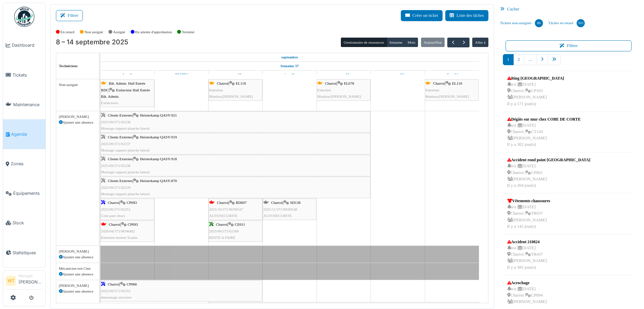 Image resolution: width=644 pixels, height=309 pixels. I want to click on span: EL078, so click(349, 83).